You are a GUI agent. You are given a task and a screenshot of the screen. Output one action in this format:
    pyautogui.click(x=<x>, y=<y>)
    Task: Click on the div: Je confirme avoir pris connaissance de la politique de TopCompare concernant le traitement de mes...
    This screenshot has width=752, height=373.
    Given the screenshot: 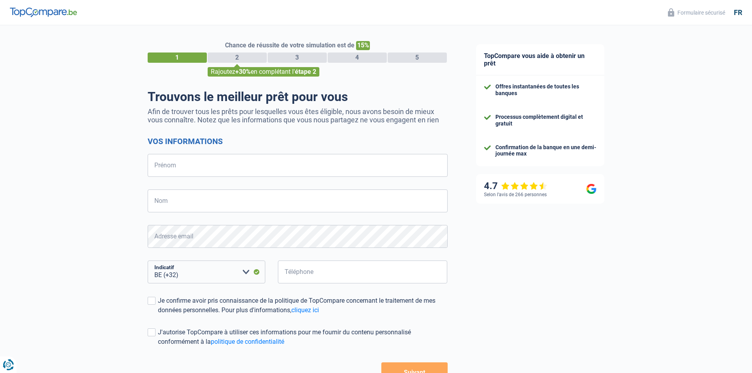 What is the action you would take?
    pyautogui.click(x=303, y=306)
    